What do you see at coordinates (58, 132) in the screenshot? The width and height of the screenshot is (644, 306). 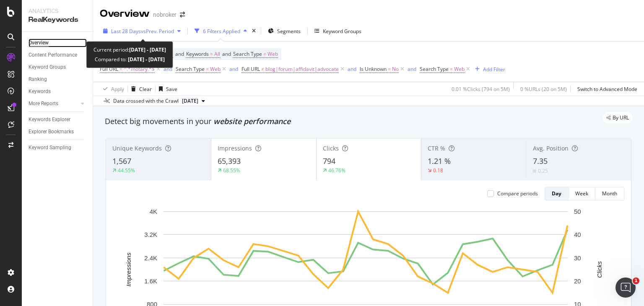 I see `a: Explorer Bookmarks` at bounding box center [58, 132].